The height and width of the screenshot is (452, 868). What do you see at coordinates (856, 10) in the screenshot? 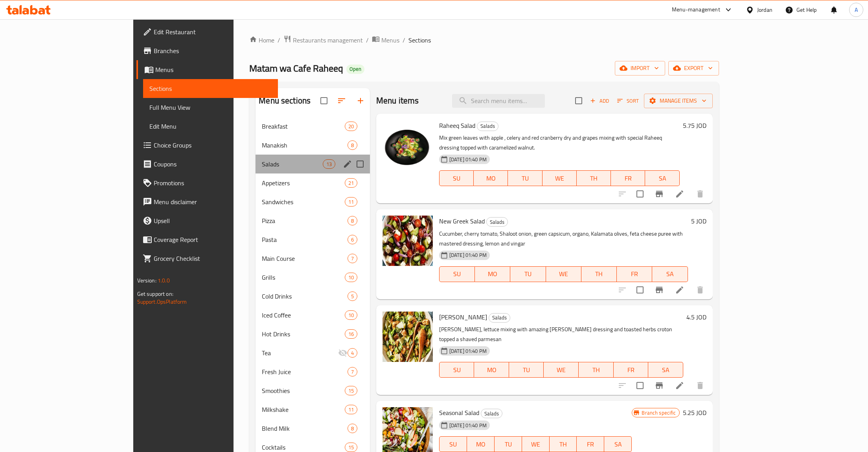
I see `span: A` at bounding box center [856, 10].